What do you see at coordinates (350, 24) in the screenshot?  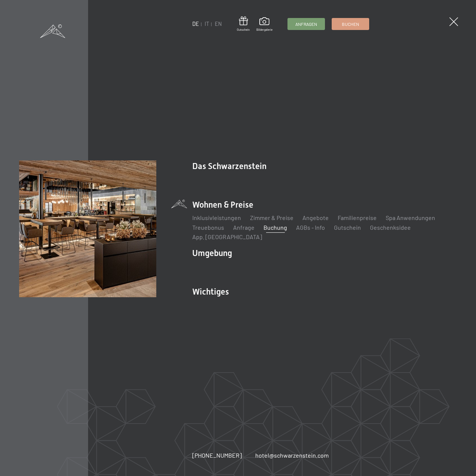 I see `span: Buchen` at bounding box center [350, 24].